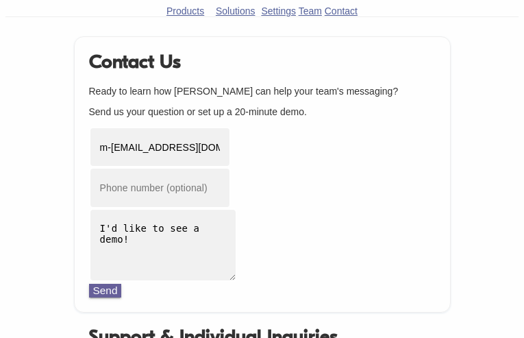 Image resolution: width=524 pixels, height=338 pixels. What do you see at coordinates (163, 245) in the screenshot?
I see `textarea: I'd like to see a demo!` at bounding box center [163, 245].